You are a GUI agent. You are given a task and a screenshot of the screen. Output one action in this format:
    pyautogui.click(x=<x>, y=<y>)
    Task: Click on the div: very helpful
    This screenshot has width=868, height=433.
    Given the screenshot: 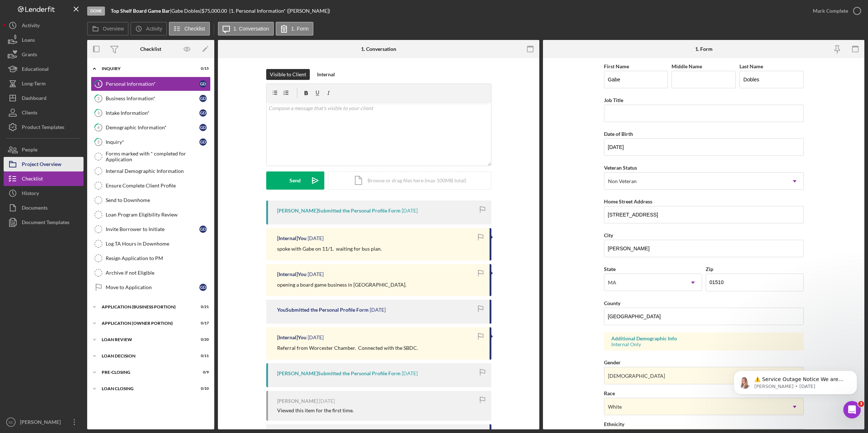 What is the action you would take?
    pyautogui.click(x=56, y=219)
    